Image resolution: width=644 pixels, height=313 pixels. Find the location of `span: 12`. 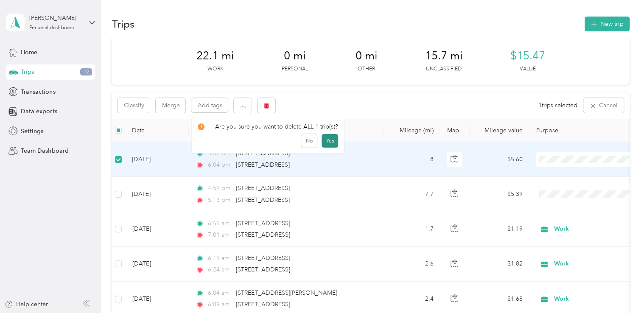

span: 12 is located at coordinates (86, 72).